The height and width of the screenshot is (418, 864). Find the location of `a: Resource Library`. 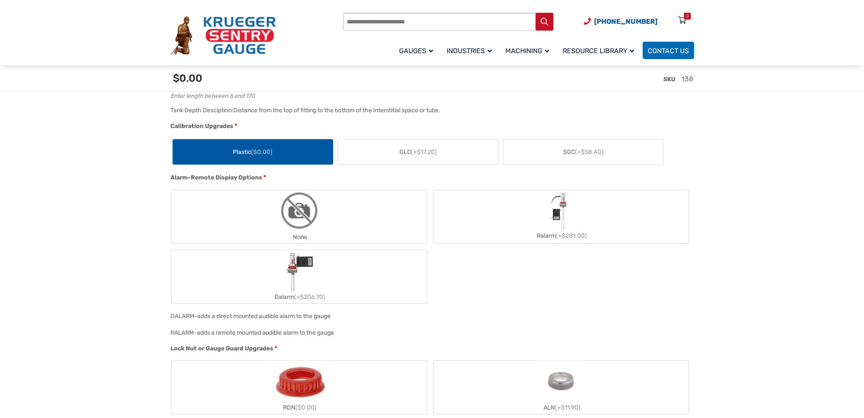

a: Resource Library is located at coordinates (600, 50).